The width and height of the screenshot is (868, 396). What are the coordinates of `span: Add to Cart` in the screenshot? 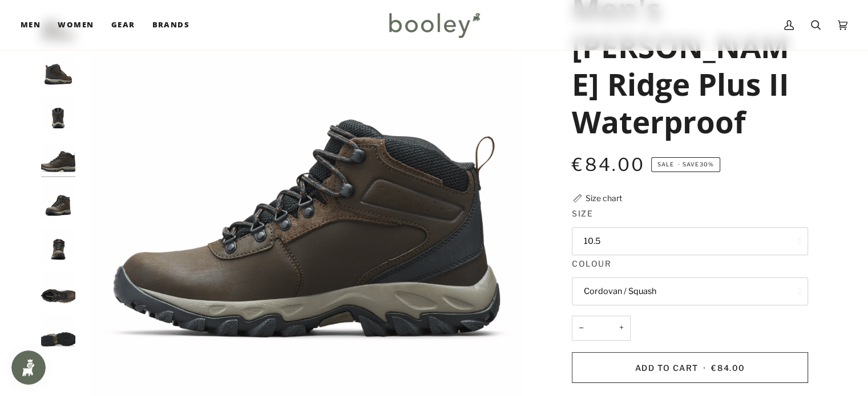 It's located at (666, 368).